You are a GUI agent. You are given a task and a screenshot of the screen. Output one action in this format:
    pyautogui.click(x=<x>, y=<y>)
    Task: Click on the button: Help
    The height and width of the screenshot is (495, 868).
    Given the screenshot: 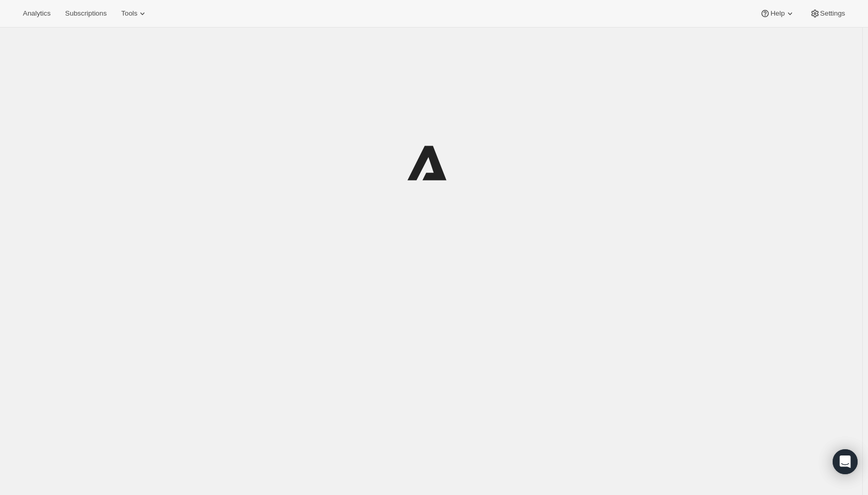 What is the action you would take?
    pyautogui.click(x=778, y=13)
    